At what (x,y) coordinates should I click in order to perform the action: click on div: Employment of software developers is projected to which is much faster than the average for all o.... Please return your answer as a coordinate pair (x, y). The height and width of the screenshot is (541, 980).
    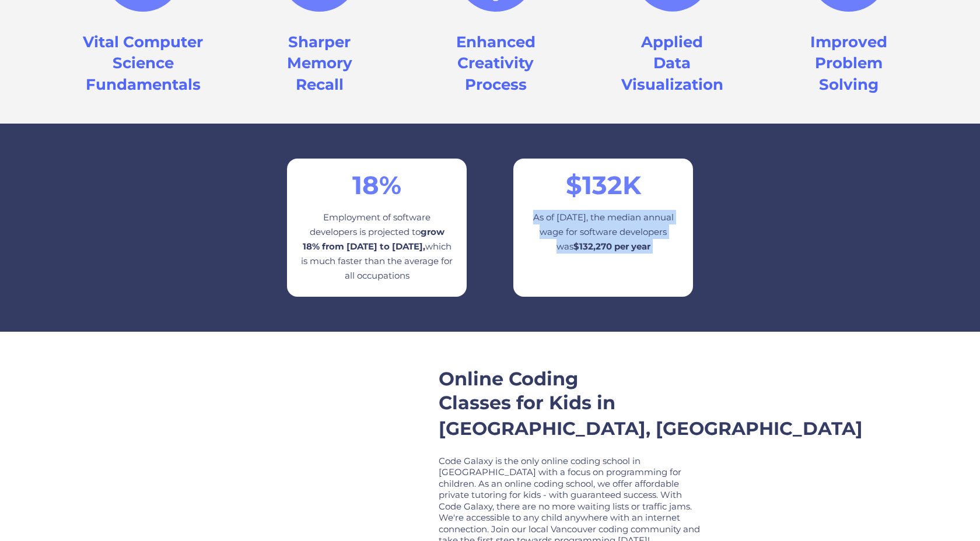
    Looking at the image, I should click on (377, 246).